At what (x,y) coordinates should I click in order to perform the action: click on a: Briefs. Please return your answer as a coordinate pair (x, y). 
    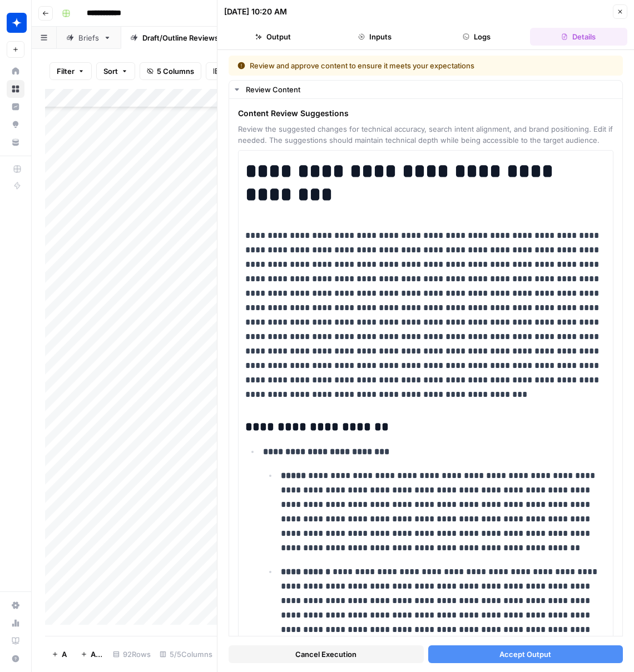
    Looking at the image, I should click on (88, 38).